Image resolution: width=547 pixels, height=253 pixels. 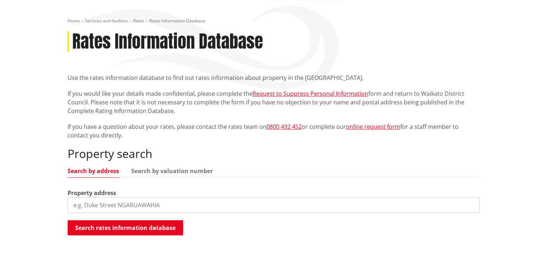 What do you see at coordinates (284, 127) in the screenshot?
I see `a: 0800 492 452` at bounding box center [284, 127].